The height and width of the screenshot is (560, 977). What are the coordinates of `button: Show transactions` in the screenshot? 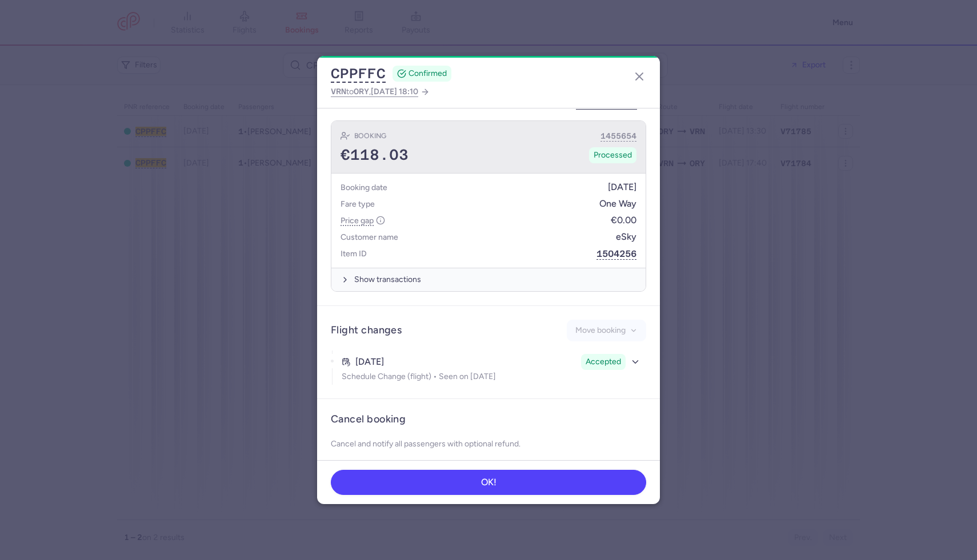 It's located at (489, 280).